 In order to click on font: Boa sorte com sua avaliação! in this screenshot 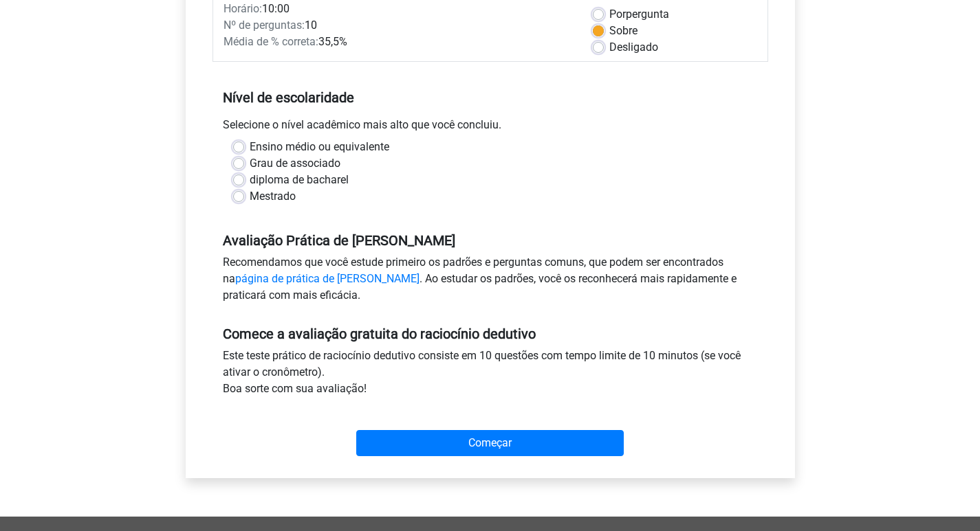, I will do `click(294, 388)`.